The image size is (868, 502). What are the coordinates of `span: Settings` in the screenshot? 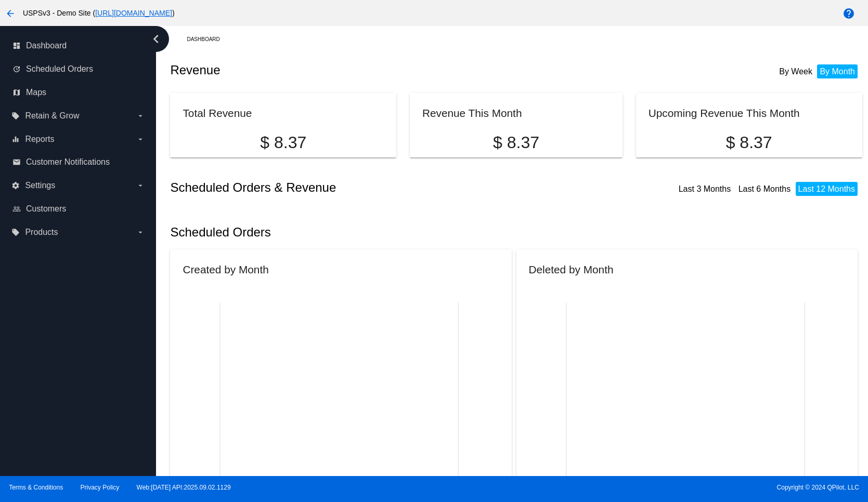 It's located at (40, 186).